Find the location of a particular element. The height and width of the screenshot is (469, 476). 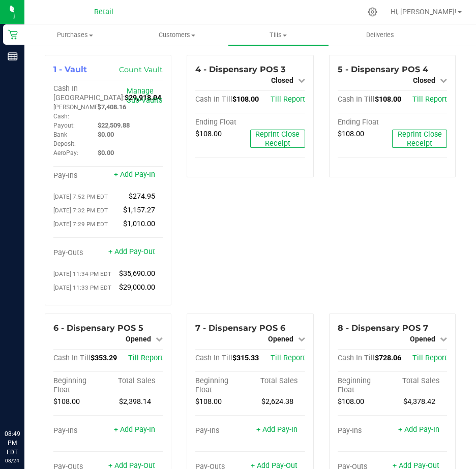

span: Bank Deposit: is located at coordinates (65, 139).